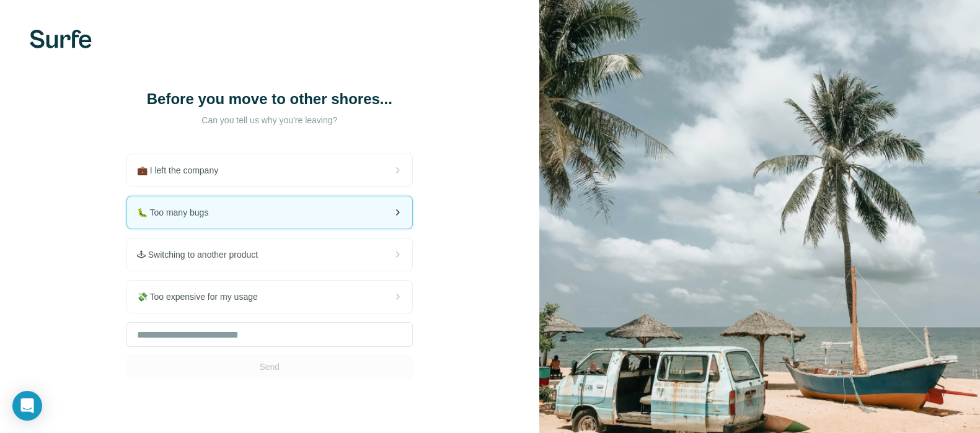 This screenshot has width=980, height=433. I want to click on div: Open Intercom Messenger, so click(27, 406).